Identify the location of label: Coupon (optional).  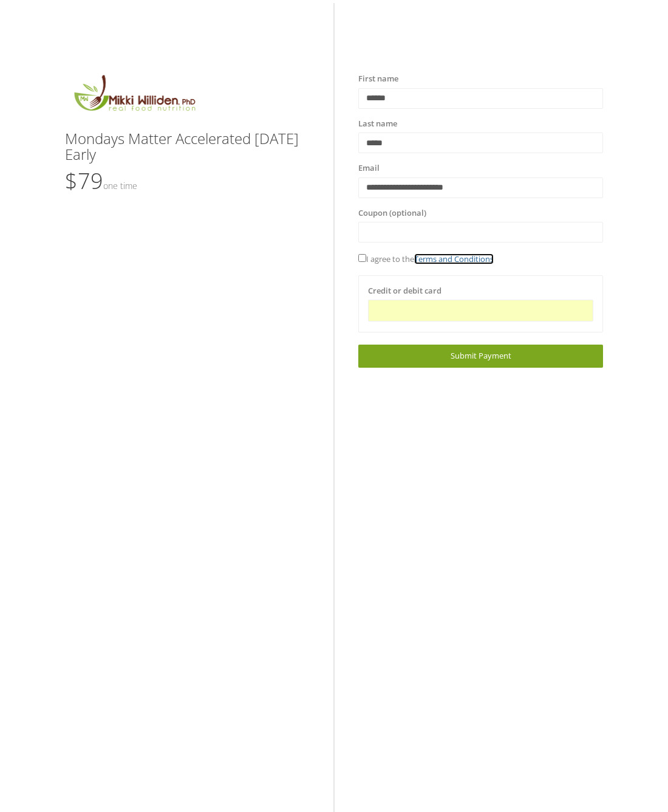
(392, 214).